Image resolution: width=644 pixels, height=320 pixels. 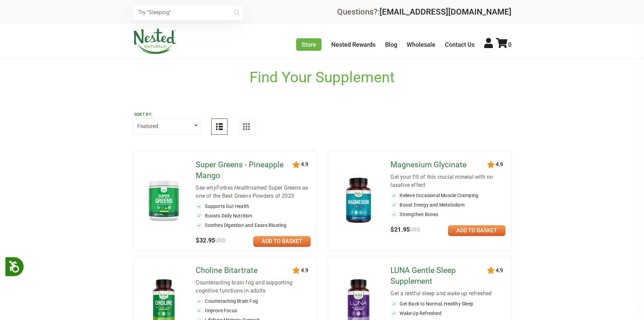 I want to click on a: LUNA Gentle Sleep Supplement, so click(x=439, y=276).